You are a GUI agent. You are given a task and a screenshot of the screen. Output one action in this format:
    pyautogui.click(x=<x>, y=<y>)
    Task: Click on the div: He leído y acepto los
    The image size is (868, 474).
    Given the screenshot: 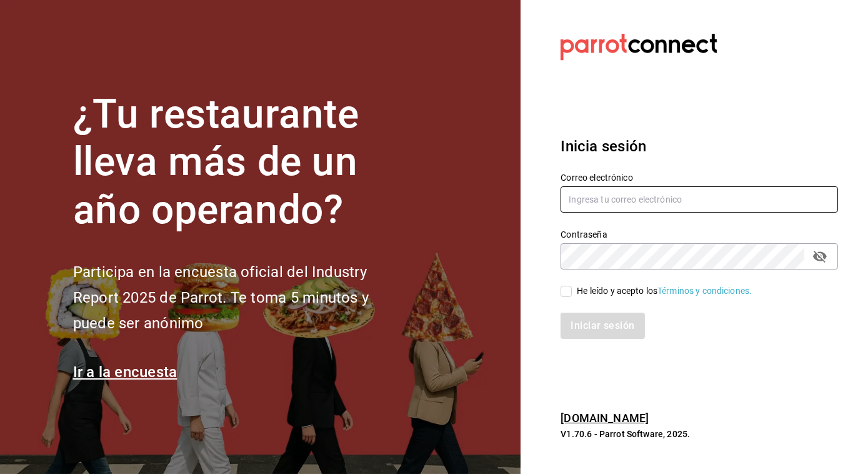 What is the action you would take?
    pyautogui.click(x=665, y=290)
    